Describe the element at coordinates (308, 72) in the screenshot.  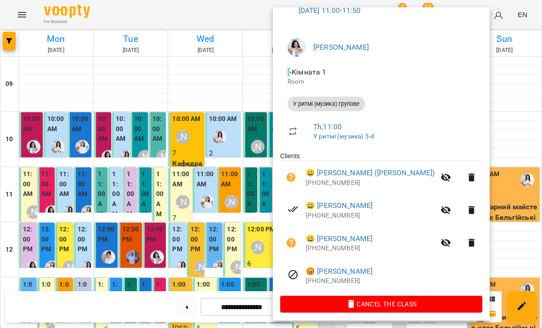
I see `span: - Кімната 1` at that location.